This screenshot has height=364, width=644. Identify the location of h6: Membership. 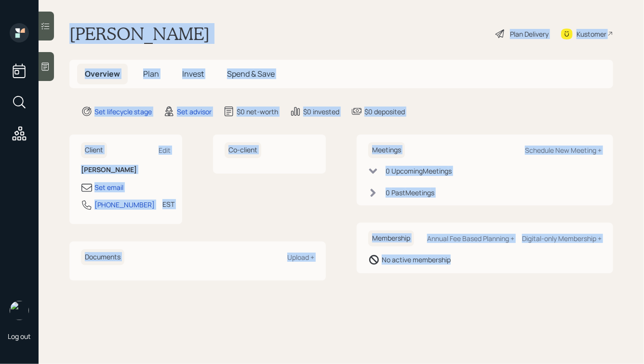
(391, 238).